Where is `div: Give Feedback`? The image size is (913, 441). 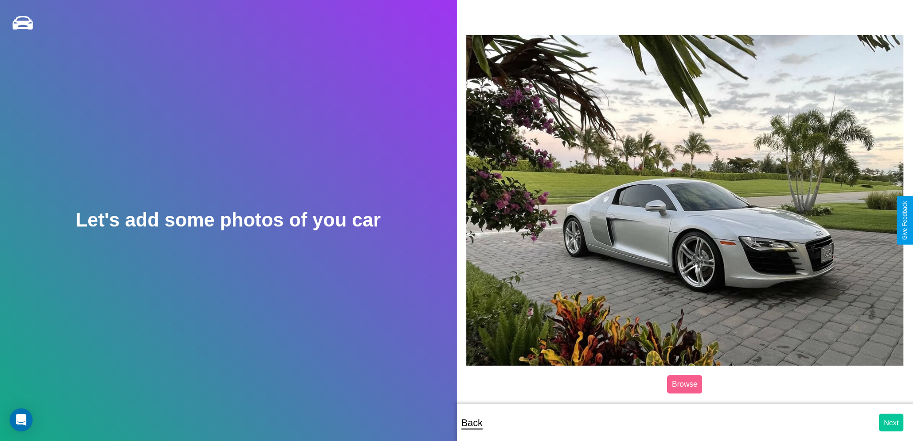 div: Give Feedback is located at coordinates (905, 220).